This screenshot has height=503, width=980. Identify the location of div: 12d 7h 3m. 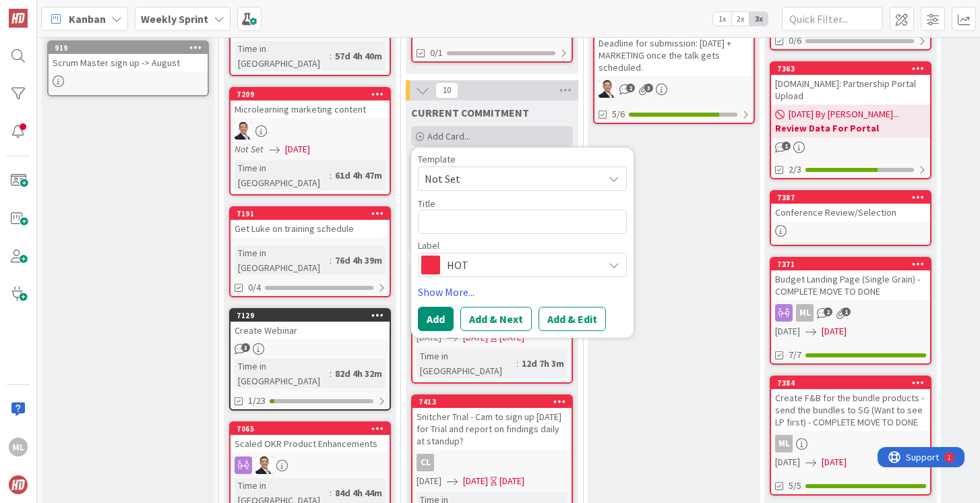
(543, 363).